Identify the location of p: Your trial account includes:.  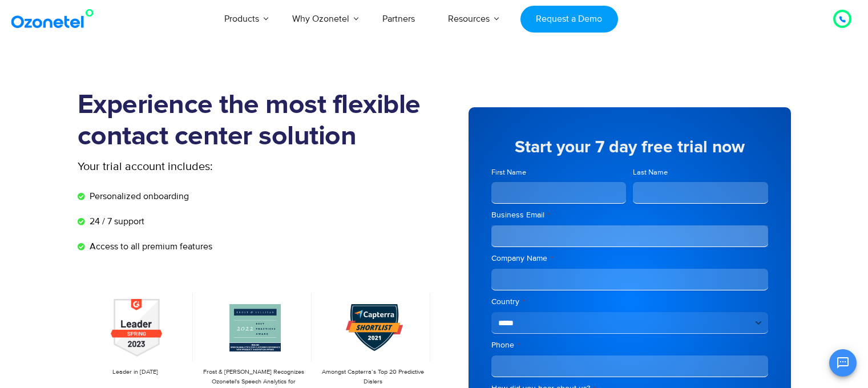
(213, 166).